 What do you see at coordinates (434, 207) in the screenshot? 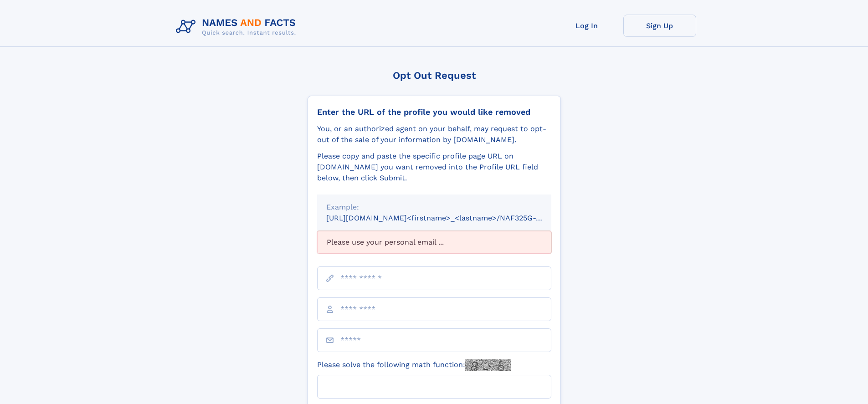
I see `div: Example:` at bounding box center [434, 207].